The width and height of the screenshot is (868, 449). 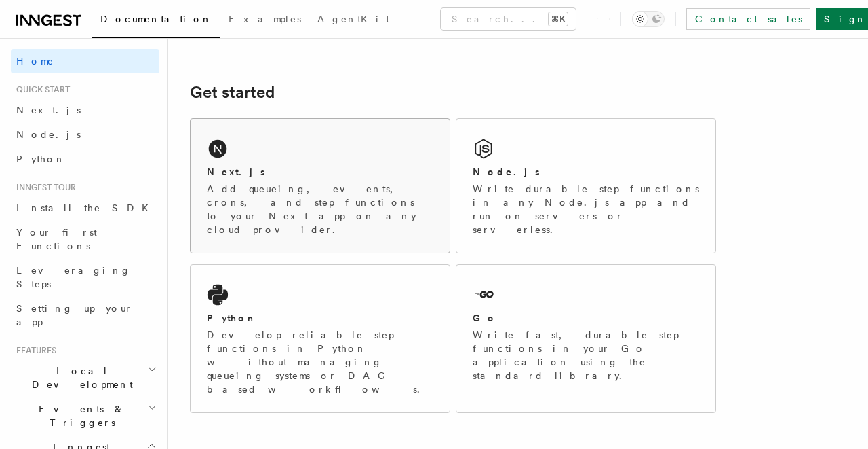 I want to click on a: AgentKit, so click(x=353, y=21).